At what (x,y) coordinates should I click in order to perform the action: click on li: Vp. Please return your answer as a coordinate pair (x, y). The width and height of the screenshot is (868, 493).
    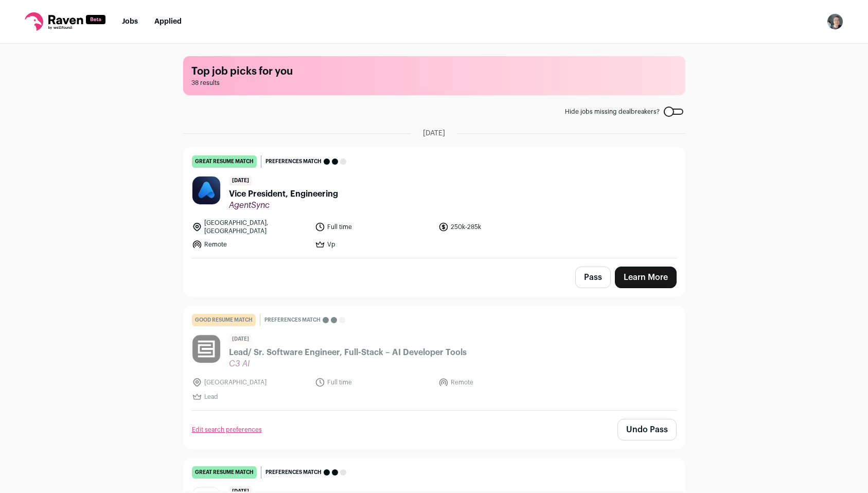
    Looking at the image, I should click on (374, 245).